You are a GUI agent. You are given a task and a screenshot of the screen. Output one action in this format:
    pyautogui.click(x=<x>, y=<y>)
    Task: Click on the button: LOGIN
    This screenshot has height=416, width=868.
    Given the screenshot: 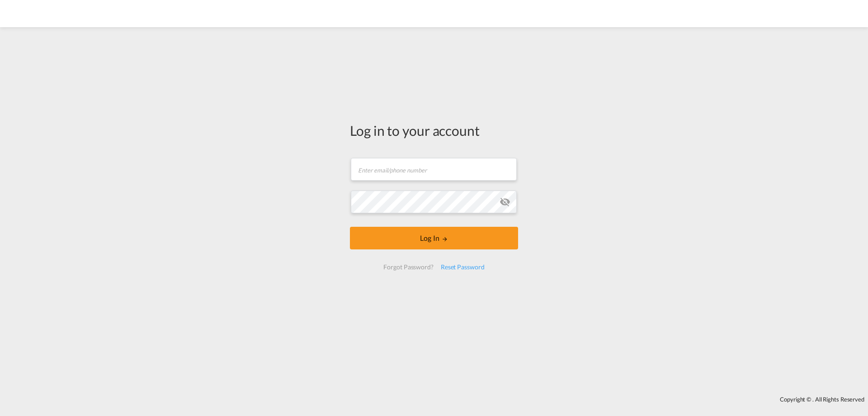 What is the action you would take?
    pyautogui.click(x=434, y=238)
    